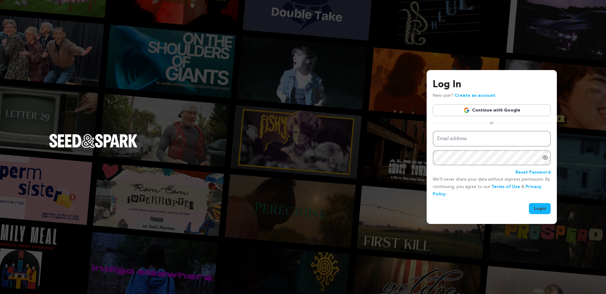 The width and height of the screenshot is (606, 294). I want to click on img: Google logo, so click(467, 110).